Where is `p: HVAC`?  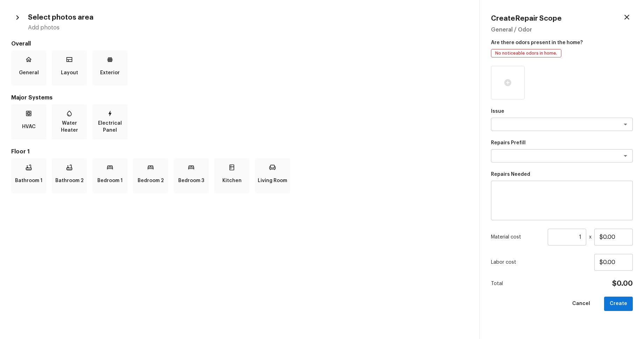 p: HVAC is located at coordinates (28, 127).